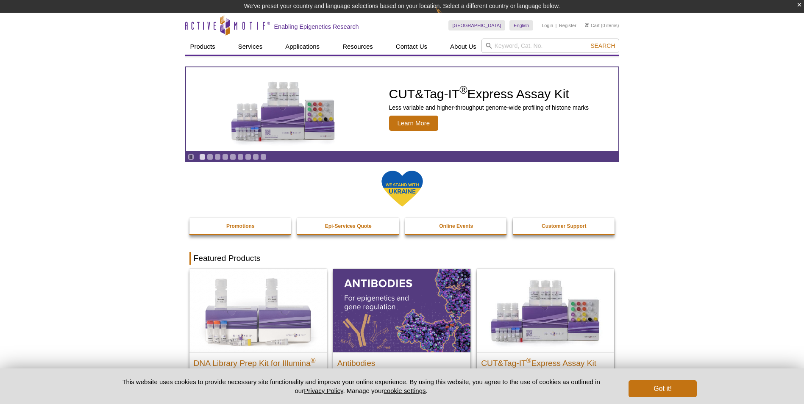 This screenshot has width=804, height=404. Describe the element at coordinates (402, 109) in the screenshot. I see `article: CUT&Tag-IT Express Assay Kit` at that location.